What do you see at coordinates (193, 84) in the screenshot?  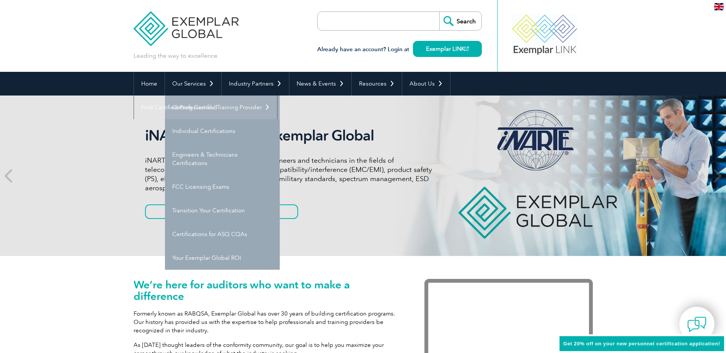 I see `a: Our Services` at bounding box center [193, 84].